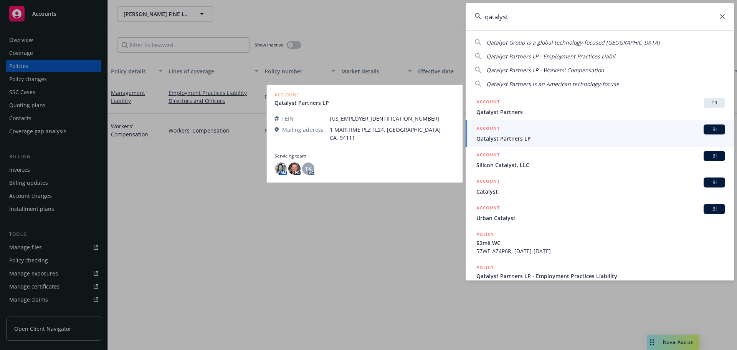 This screenshot has width=737, height=350. I want to click on span: Qatalyst Partners LP - Employment Practices Liabil, so click(551, 56).